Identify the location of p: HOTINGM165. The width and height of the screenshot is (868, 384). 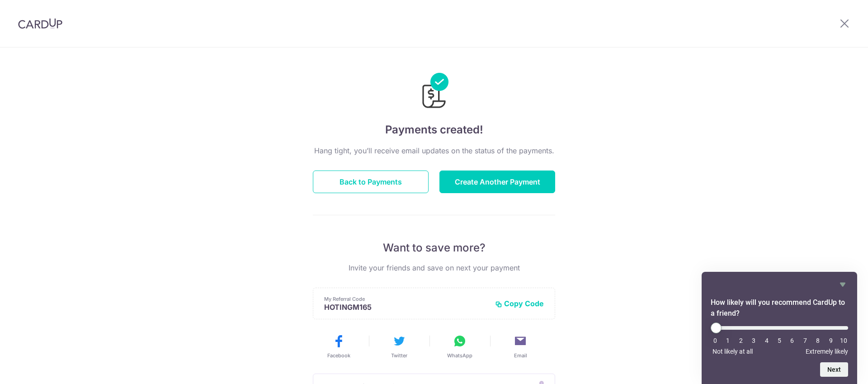
(406, 307).